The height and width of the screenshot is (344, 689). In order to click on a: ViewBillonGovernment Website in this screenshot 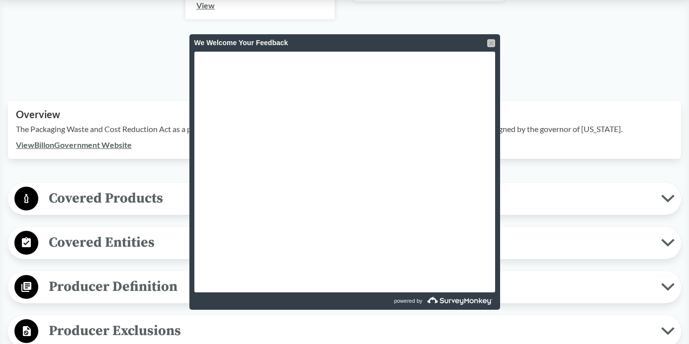, I will do `click(74, 145)`.